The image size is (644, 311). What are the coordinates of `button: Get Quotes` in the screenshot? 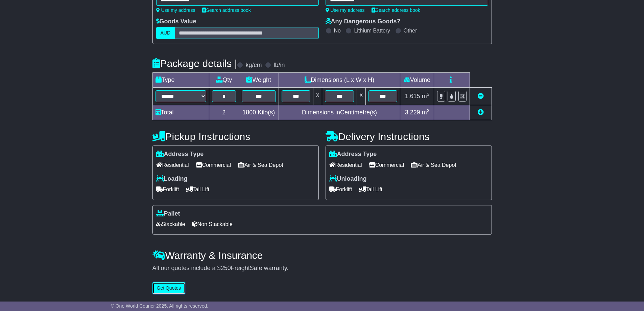 It's located at (169, 288).